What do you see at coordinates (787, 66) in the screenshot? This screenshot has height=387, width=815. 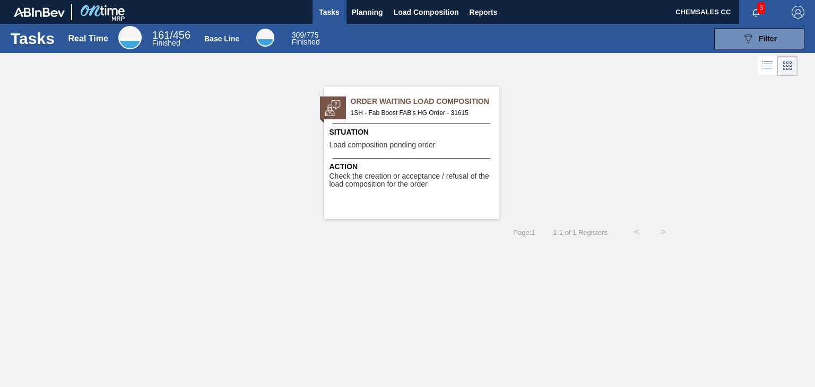 I see `div: Card Vision` at bounding box center [787, 66].